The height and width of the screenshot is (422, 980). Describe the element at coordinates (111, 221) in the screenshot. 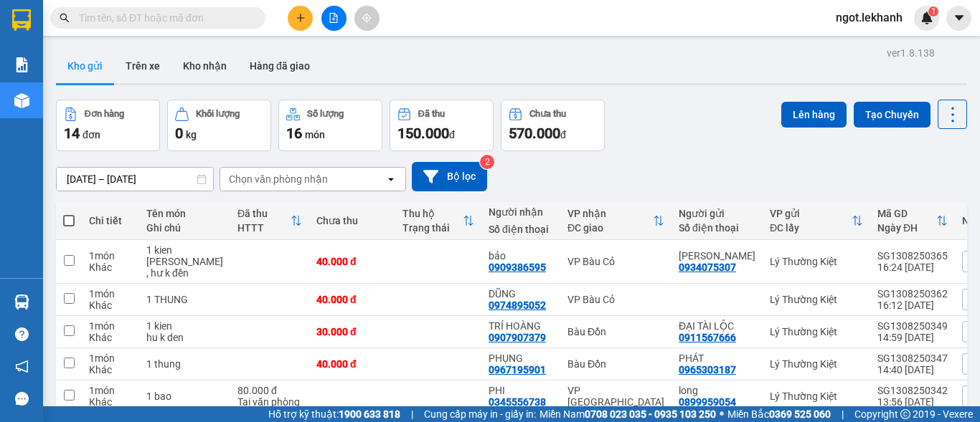

I see `div: Chi tiết` at that location.